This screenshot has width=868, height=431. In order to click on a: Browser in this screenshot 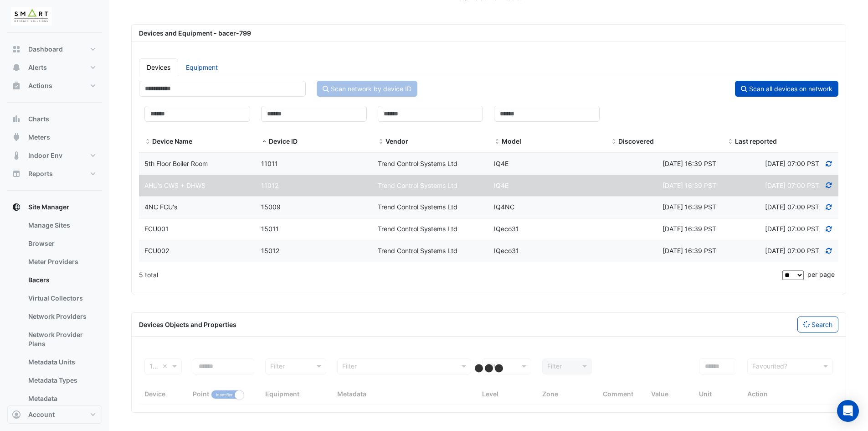, I will do `click(62, 243)`.